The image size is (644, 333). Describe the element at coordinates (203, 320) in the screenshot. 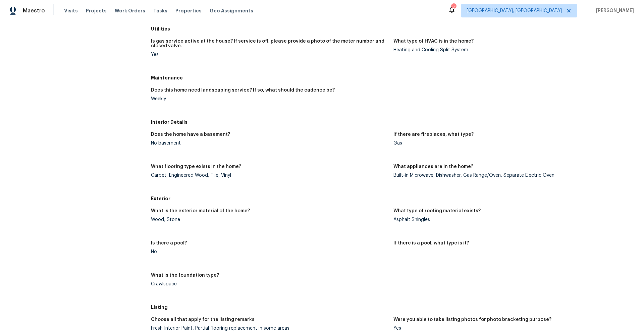

I see `h5: Choose all that apply for the listing remarks` at that location.